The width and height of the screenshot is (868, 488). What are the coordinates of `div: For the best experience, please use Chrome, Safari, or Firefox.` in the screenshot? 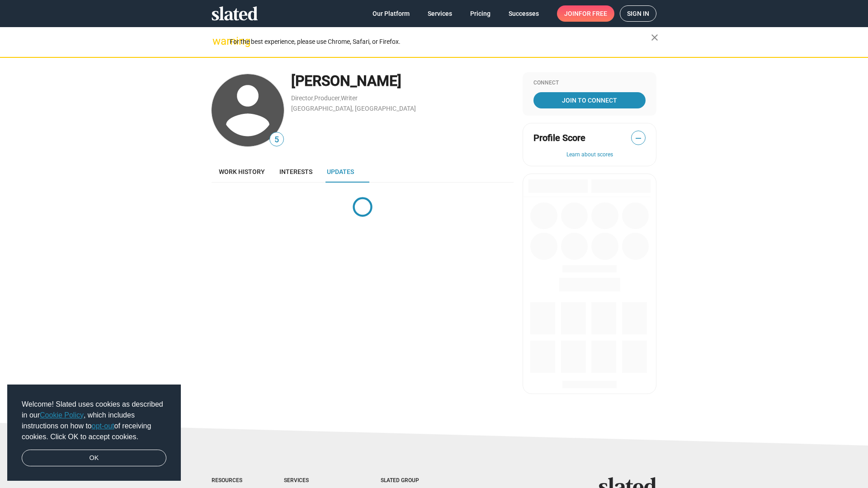 It's located at (441, 42).